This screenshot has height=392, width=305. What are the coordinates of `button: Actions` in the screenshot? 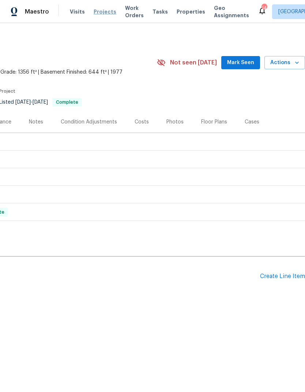 It's located at (285, 63).